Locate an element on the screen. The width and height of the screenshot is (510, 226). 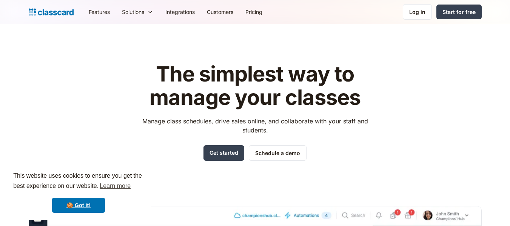
a: Schedule a demo is located at coordinates (277, 153).